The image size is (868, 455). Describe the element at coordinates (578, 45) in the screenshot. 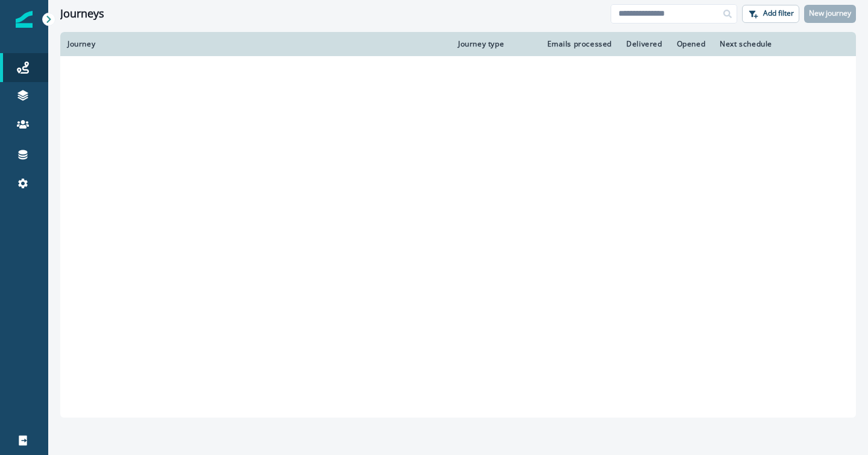

I see `div: Emails processed` at that location.